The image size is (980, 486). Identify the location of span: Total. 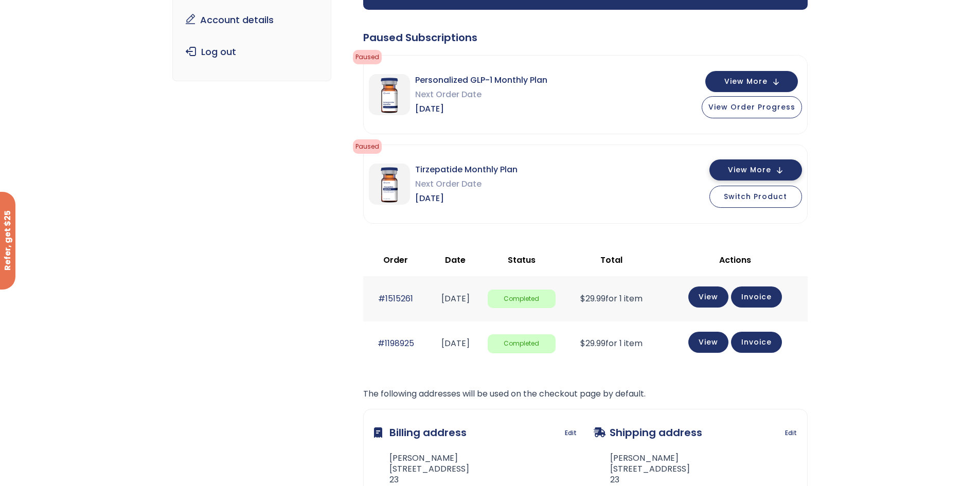
(611, 259).